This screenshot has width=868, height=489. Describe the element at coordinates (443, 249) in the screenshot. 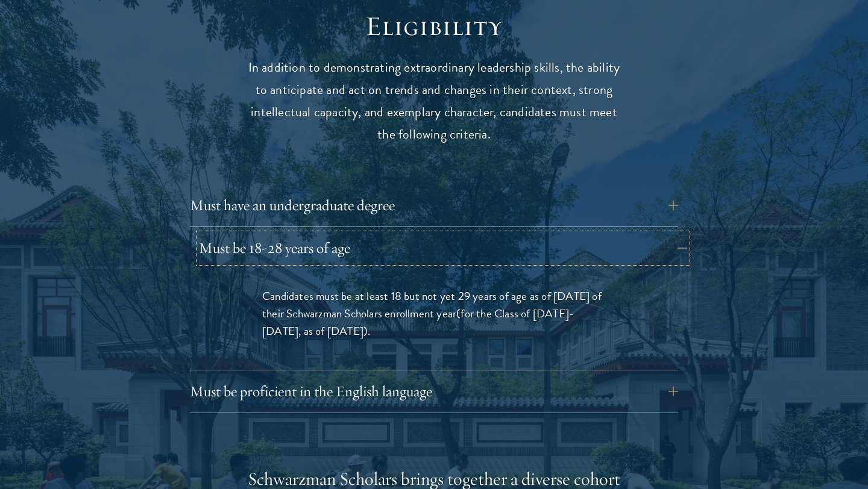

I see `button: Must be 18-28 years of age` at that location.